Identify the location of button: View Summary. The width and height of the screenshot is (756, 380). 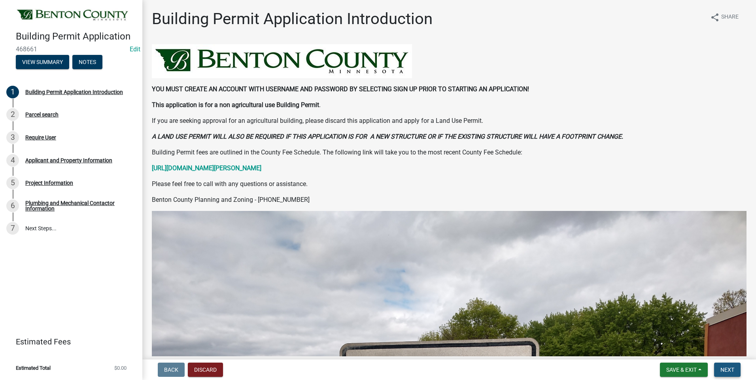
(42, 62).